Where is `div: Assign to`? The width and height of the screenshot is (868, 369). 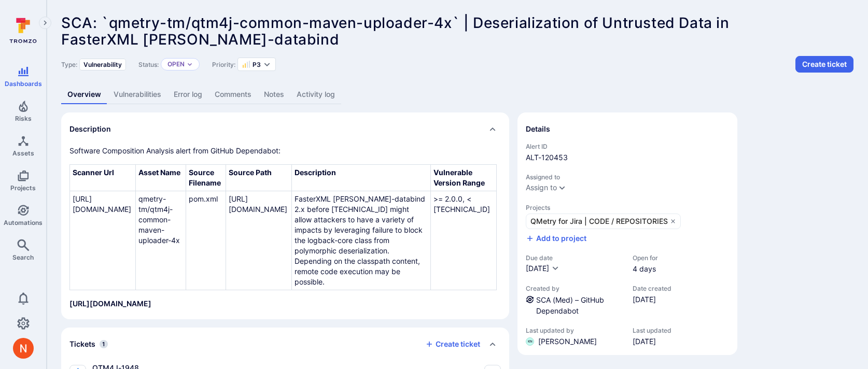 div: Assign to is located at coordinates (541, 188).